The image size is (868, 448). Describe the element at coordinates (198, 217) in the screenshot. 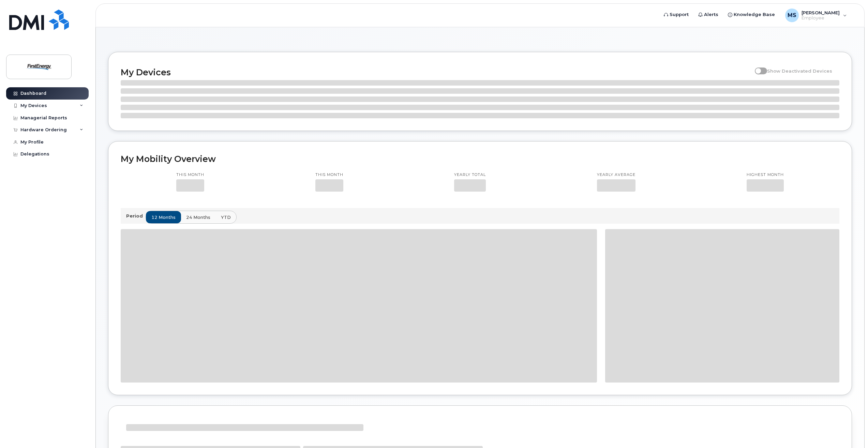

I see `span: 24 months` at that location.